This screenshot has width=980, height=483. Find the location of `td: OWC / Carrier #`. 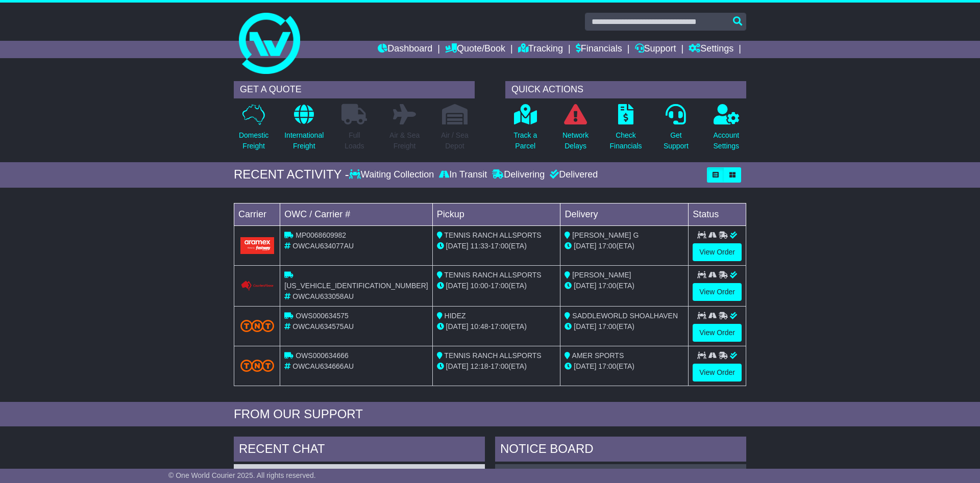

td: OWC / Carrier # is located at coordinates (356, 215).